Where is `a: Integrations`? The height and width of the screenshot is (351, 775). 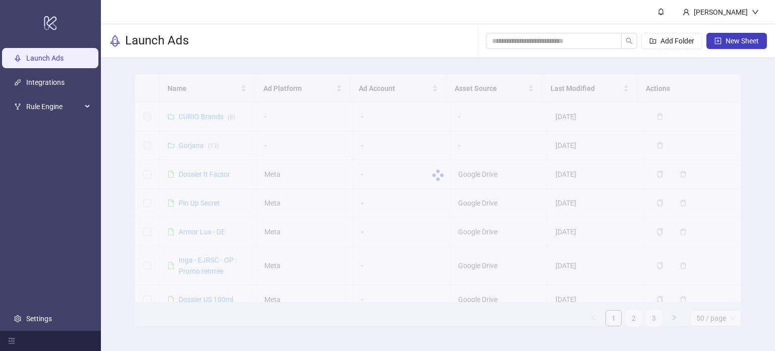
a: Integrations is located at coordinates (45, 82).